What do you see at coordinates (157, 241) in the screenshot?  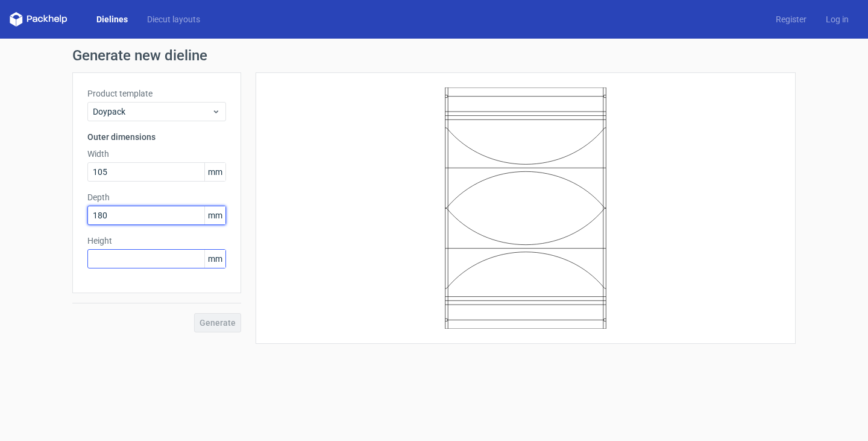 I see `label: Height` at bounding box center [157, 241].